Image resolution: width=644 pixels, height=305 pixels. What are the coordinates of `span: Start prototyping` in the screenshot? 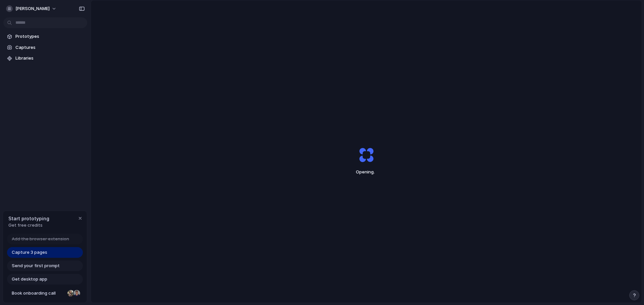 It's located at (29, 219).